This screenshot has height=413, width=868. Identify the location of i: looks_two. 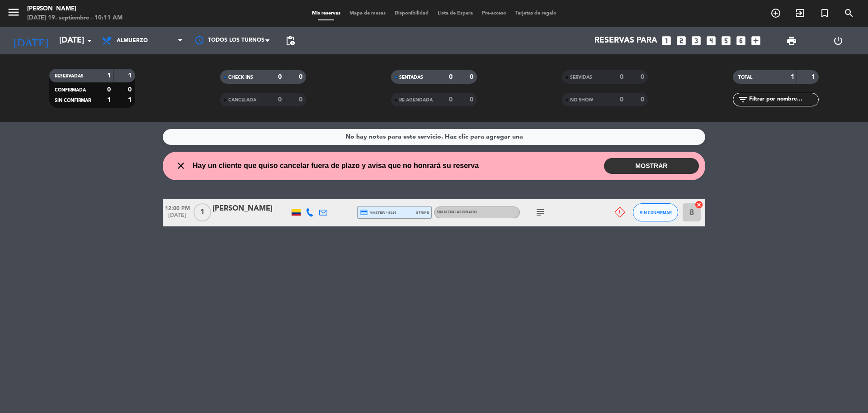
(682, 41).